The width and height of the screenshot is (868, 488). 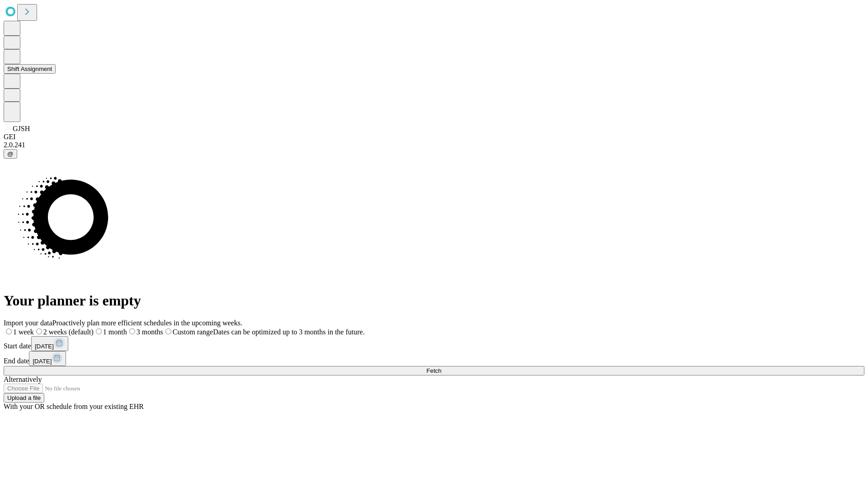 I want to click on div: Start date, so click(x=434, y=344).